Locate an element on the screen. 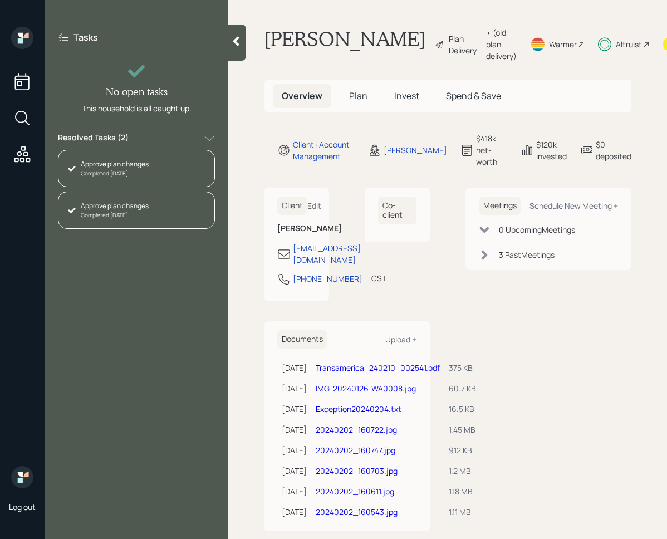 The image size is (667, 539). span: Spend & Save is located at coordinates (473, 96).